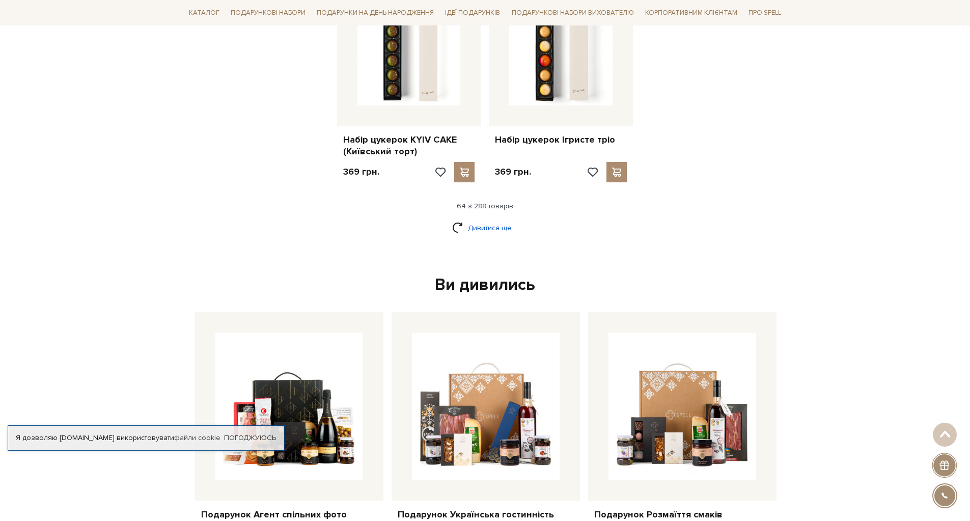 The height and width of the screenshot is (521, 970). I want to click on a: Набір цукерок Ігристе тріо, so click(561, 140).